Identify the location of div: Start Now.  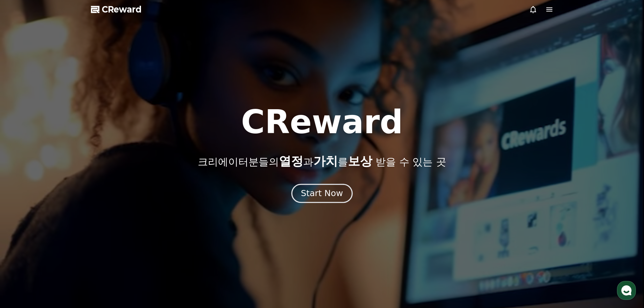
(322, 193).